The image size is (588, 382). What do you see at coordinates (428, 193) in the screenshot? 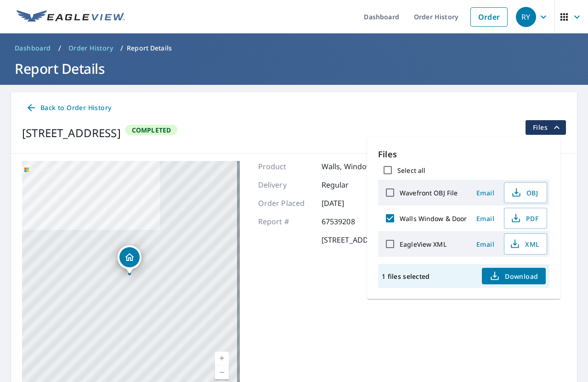
I see `label: Wavefront OBJ File` at bounding box center [428, 193].